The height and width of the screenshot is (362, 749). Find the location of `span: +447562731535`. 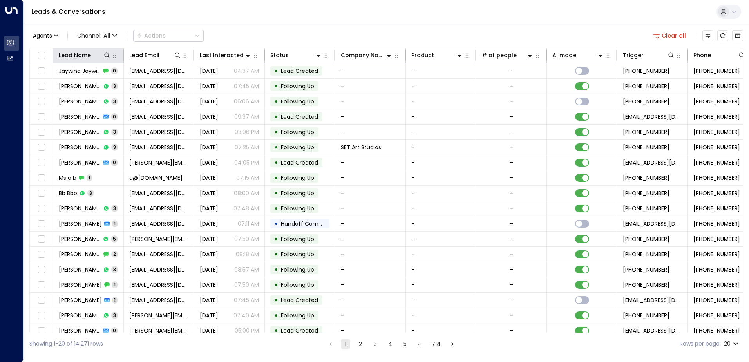

span: +447562731535 is located at coordinates (717, 117).